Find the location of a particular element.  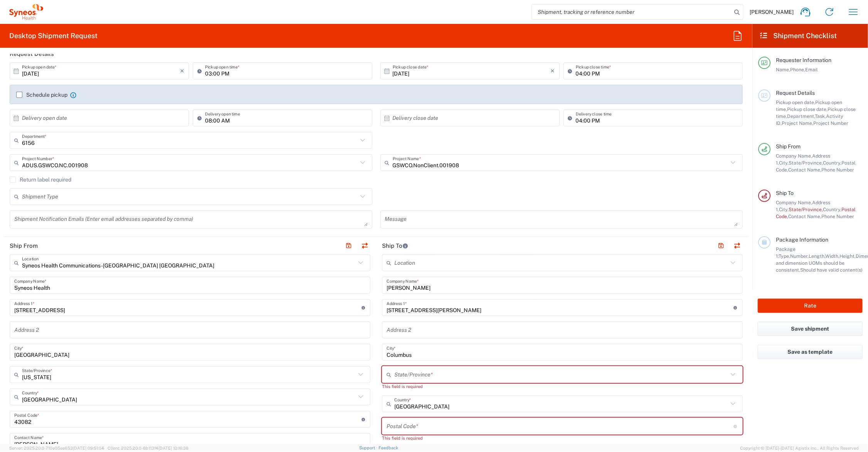

button: Rate is located at coordinates (810, 306).